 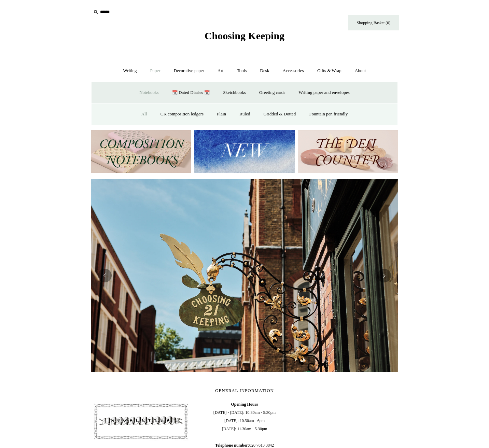 What do you see at coordinates (348, 152) in the screenshot?
I see `a: The Deli Counter` at bounding box center [348, 152].